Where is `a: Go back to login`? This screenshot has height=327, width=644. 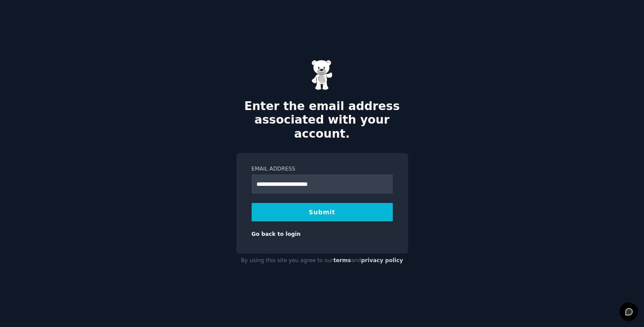
a: Go back to login is located at coordinates (276, 234).